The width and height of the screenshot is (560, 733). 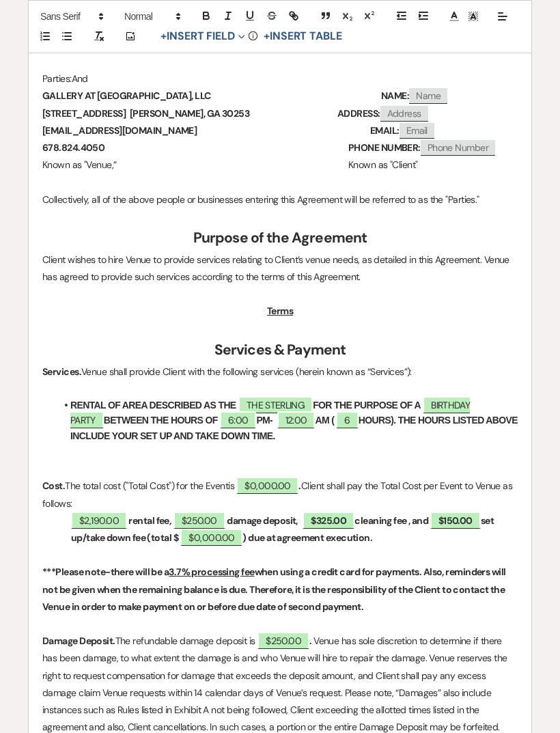 I want to click on span: Known as "Venue,”, so click(x=79, y=164).